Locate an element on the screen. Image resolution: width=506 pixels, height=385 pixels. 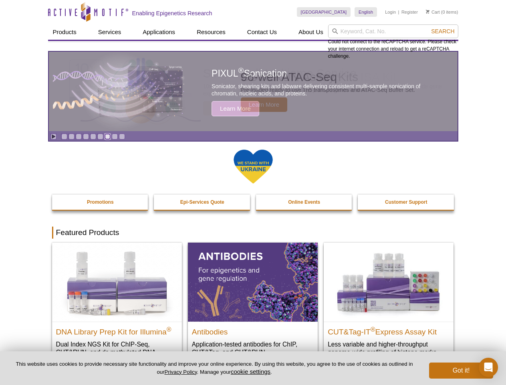
button: Search is located at coordinates (443, 31).